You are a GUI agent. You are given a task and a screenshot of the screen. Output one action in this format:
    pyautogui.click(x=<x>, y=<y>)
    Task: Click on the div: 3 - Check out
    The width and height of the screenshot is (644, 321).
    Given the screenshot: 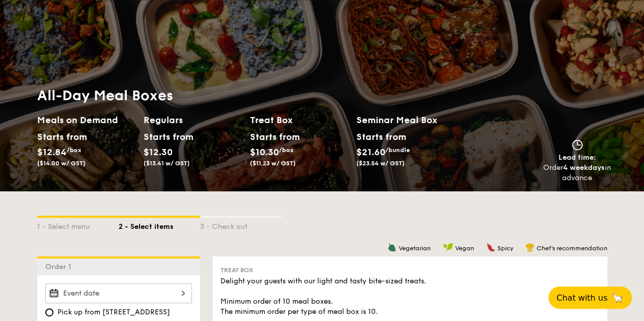 What is the action you would take?
    pyautogui.click(x=241, y=225)
    